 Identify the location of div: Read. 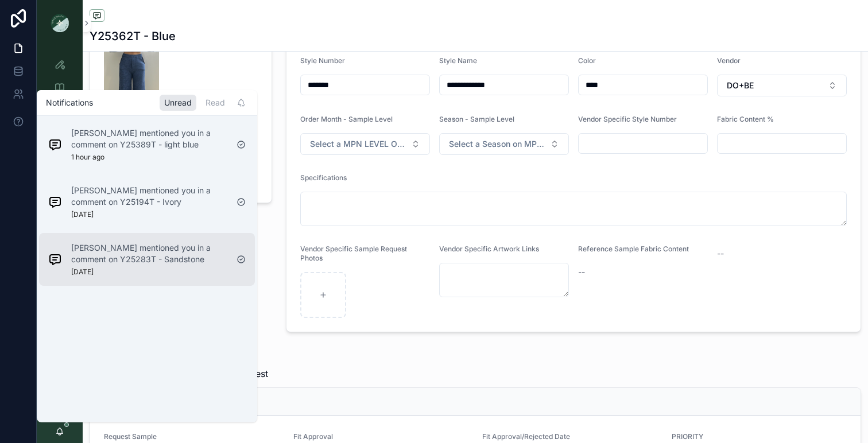
(215, 103).